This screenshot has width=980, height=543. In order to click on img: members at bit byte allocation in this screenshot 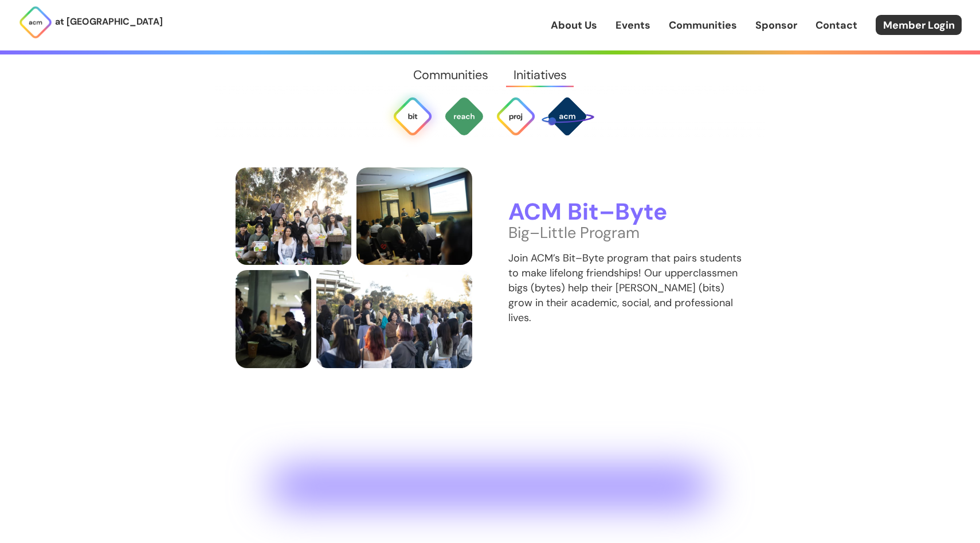, I will do `click(394, 319)`.